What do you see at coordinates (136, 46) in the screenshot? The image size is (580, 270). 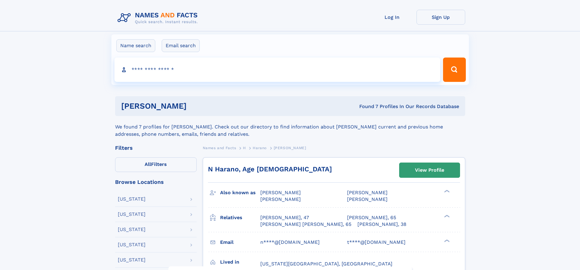 I see `label: Name search` at bounding box center [136, 46].